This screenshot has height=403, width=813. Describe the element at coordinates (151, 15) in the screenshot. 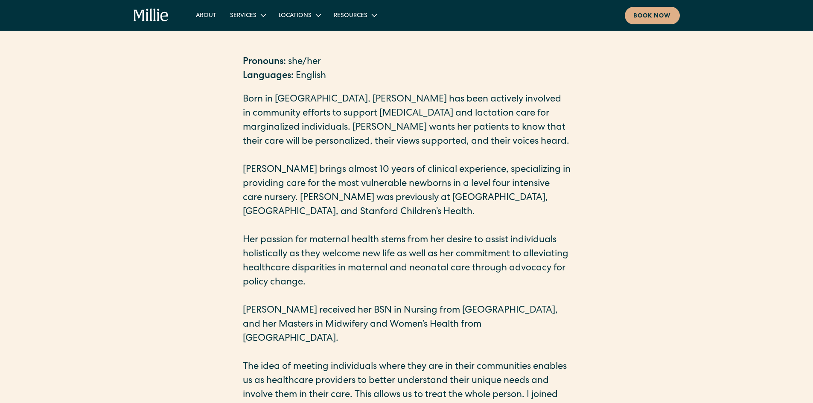

I see `a: home` at that location.